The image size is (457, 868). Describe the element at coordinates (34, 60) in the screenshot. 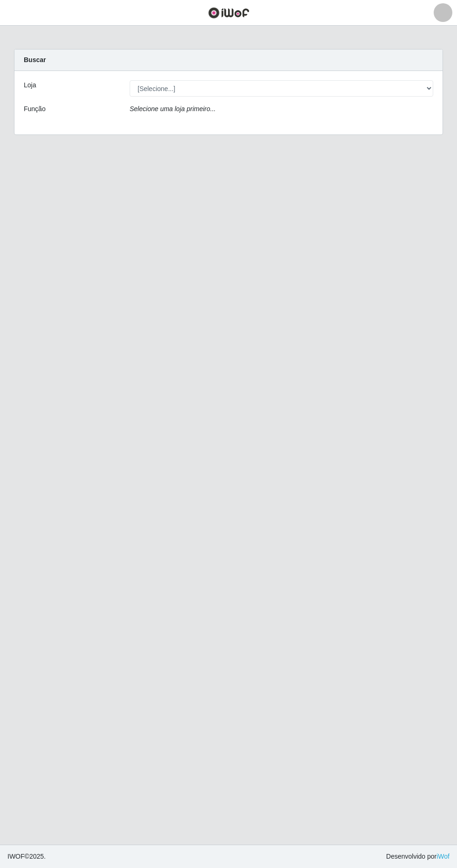

I see `strong: Buscar` at that location.